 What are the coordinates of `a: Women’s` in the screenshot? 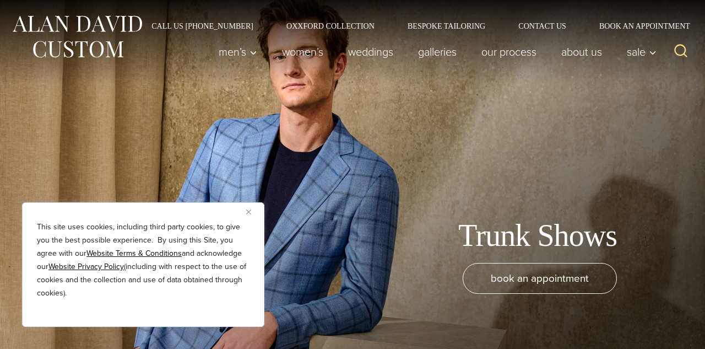 It's located at (303, 52).